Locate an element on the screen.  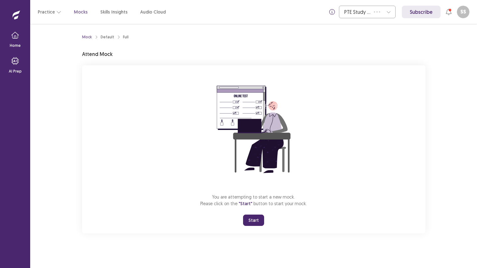
a: Mocks is located at coordinates (81, 12).